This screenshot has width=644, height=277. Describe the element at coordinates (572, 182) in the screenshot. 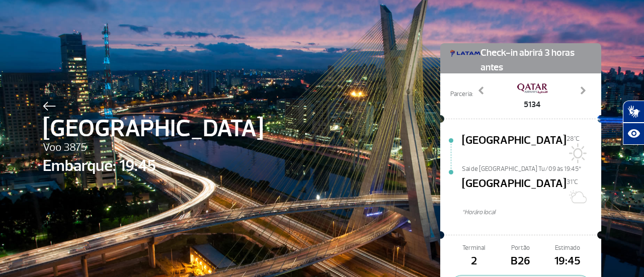

I see `span: 31°C` at that location.